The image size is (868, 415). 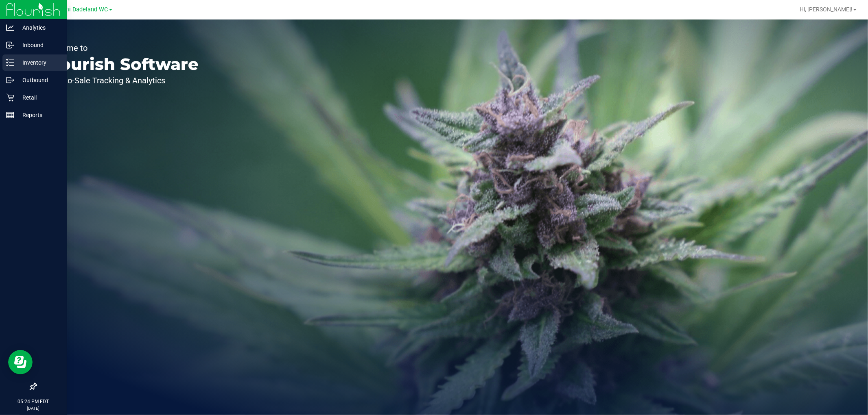 What do you see at coordinates (10, 98) in the screenshot?
I see `inline-svg: Retail` at bounding box center [10, 98].